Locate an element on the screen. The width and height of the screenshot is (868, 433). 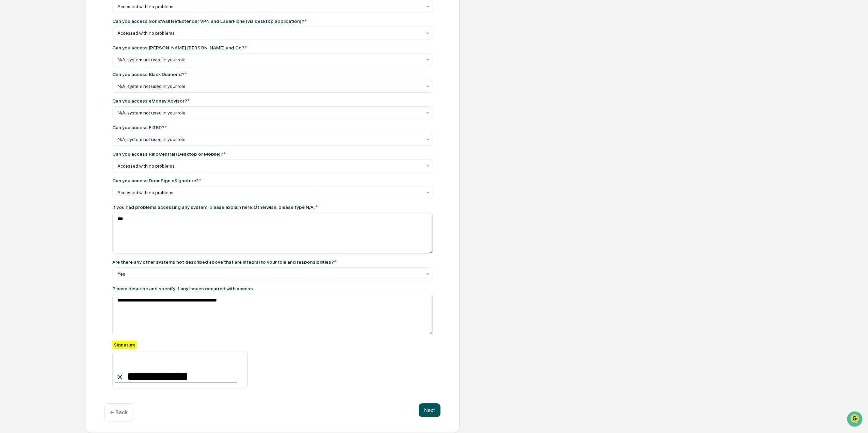
span: Pylon is located at coordinates (75, 117).